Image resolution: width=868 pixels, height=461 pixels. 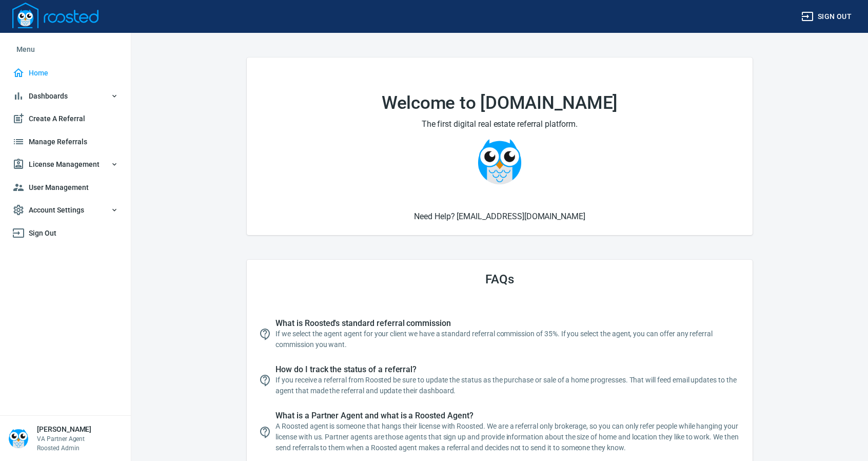 I want to click on span: What is a Partner Agent and what is a Roosted Agent?, so click(x=508, y=416).